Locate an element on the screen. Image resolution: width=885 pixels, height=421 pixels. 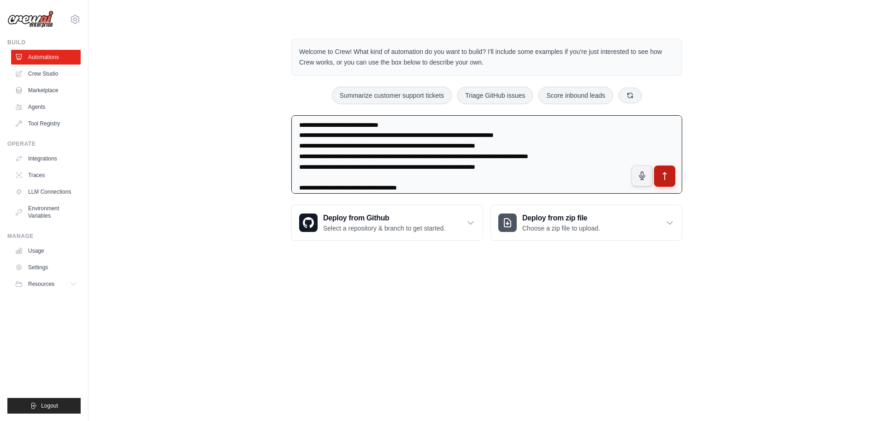
a: Tool Registry is located at coordinates (46, 124).